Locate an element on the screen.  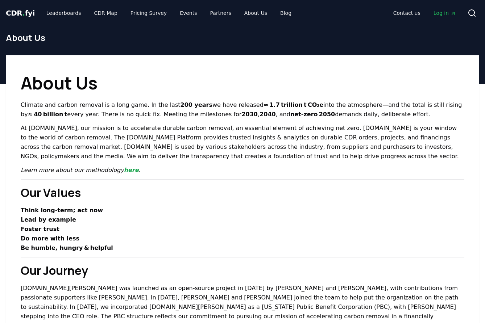
em: Learn more about our methodology . is located at coordinates (80, 170).